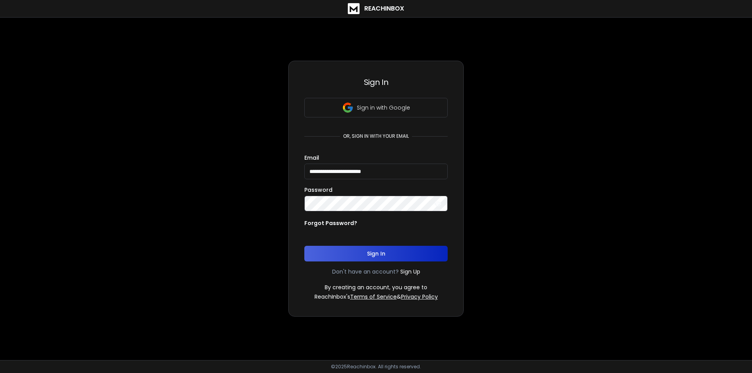 The width and height of the screenshot is (752, 373). What do you see at coordinates (366, 272) in the screenshot?
I see `p: Don't have an account?` at bounding box center [366, 272].